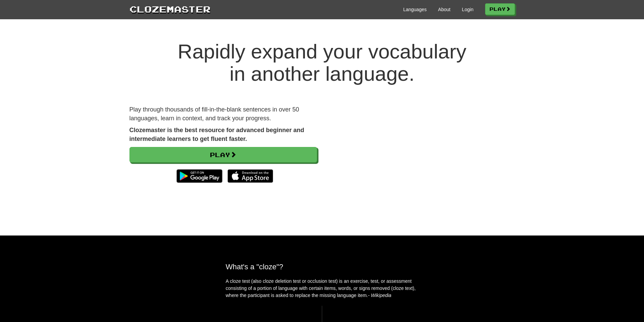  Describe the element at coordinates (322, 266) in the screenshot. I see `h2: What's a "cloze"?` at that location.